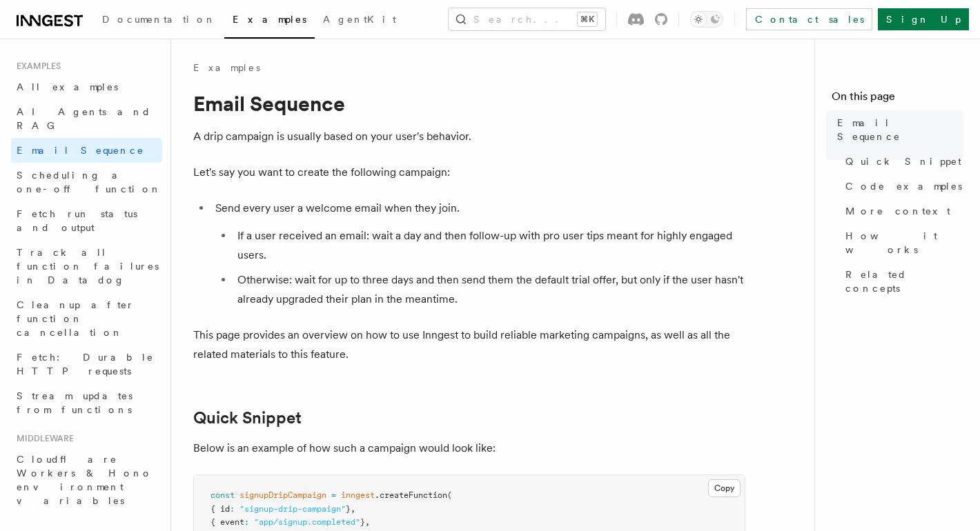  Describe the element at coordinates (83, 119) in the screenshot. I see `span: AI Agents and RAG` at that location.